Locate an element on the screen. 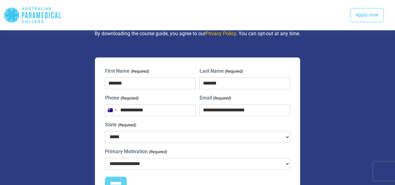  label: Email is located at coordinates (215, 98).